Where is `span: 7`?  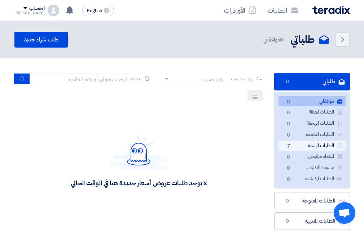
span: 7 is located at coordinates (289, 147).